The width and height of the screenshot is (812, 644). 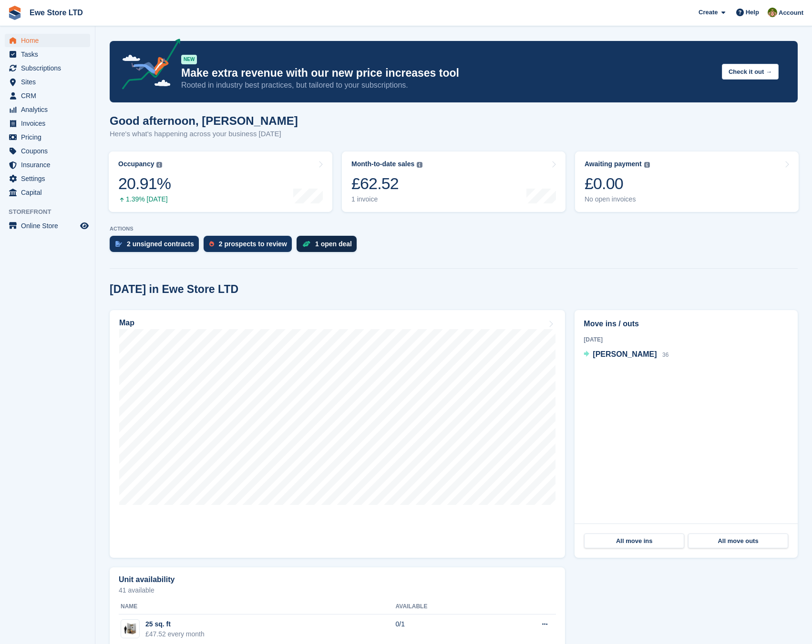 What do you see at coordinates (126, 323) in the screenshot?
I see `h2: Map` at bounding box center [126, 323].